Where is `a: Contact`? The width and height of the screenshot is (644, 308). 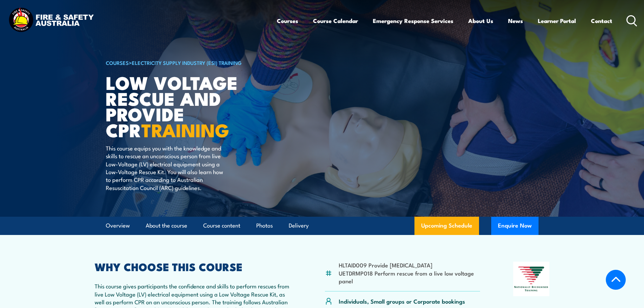 a: Contact is located at coordinates (601, 21).